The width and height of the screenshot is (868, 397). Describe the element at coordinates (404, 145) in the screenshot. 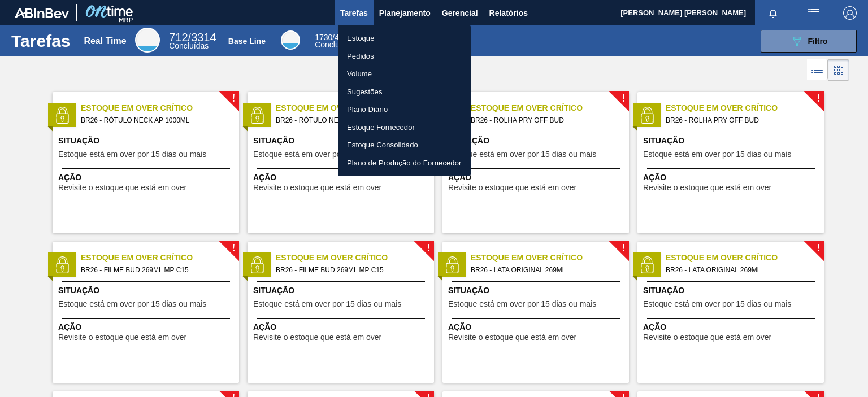

I see `a: Estoque Consolidado` at that location.